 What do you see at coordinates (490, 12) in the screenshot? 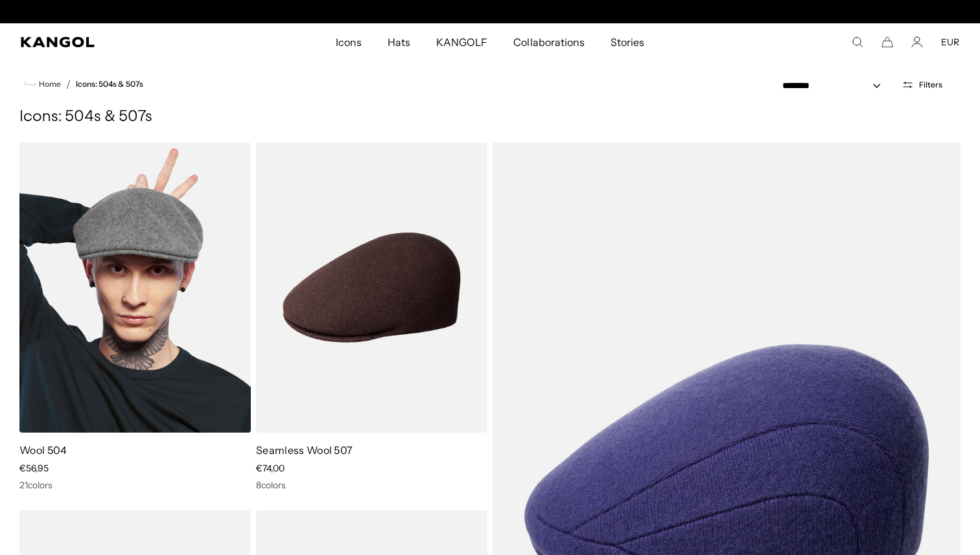
I see `div: 2 of 2` at bounding box center [490, 12].